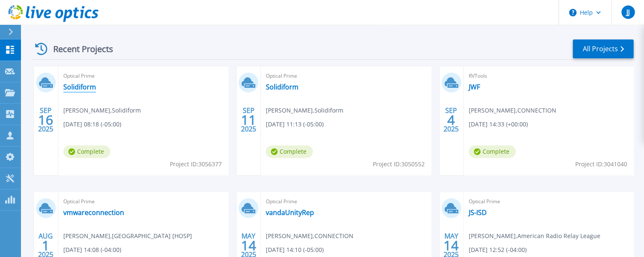  I want to click on span: 11, so click(249, 120).